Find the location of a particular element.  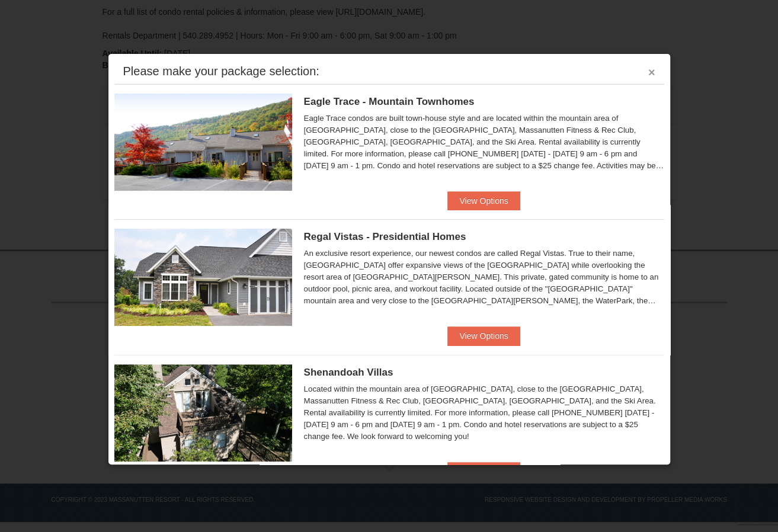

div: An exclusive resort experience, our newest condos are called Regal Vistas. True to their name, [G... is located at coordinates (484, 277).